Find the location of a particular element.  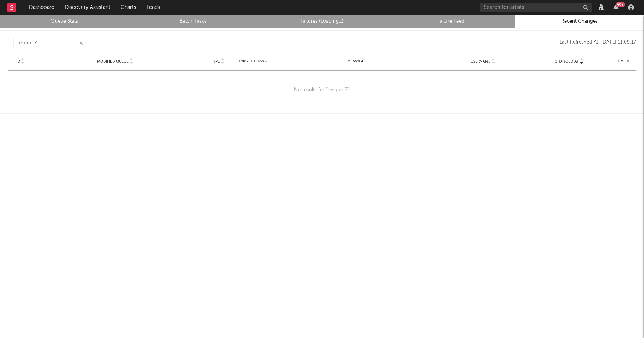

span: Username is located at coordinates (480, 61).